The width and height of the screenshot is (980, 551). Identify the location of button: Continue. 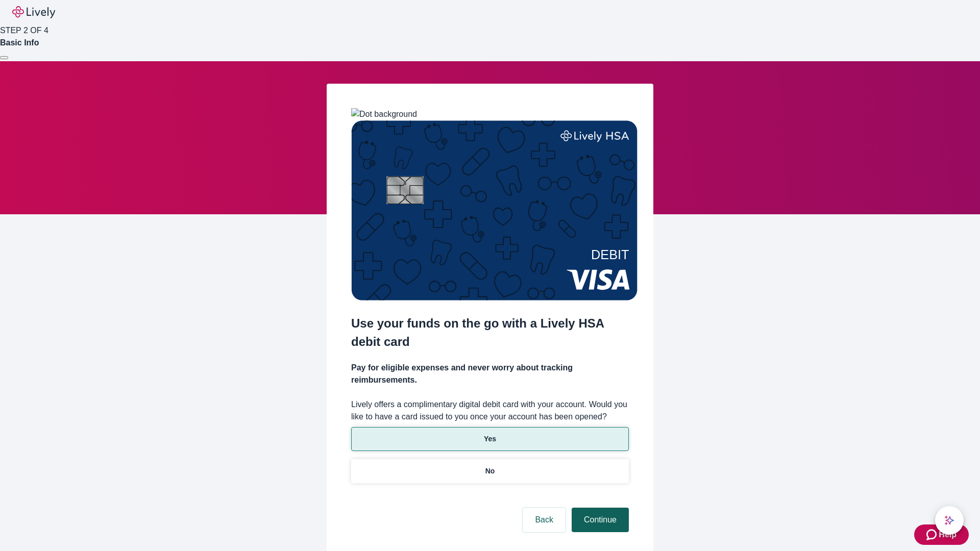
(600, 520).